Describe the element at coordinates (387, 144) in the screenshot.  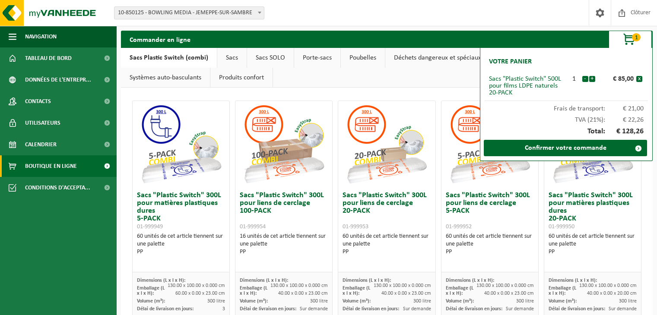
I see `img: 01-999953` at that location.